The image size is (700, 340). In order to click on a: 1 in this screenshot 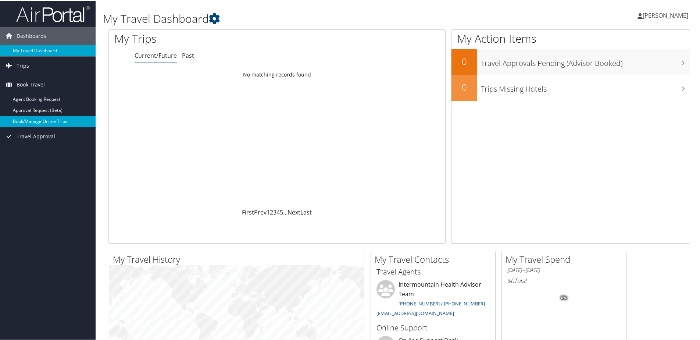, I will do `click(268, 211)`.